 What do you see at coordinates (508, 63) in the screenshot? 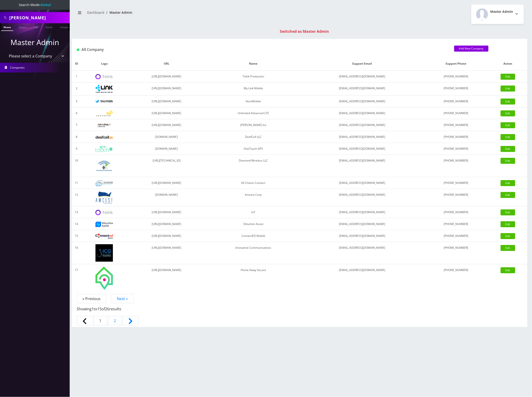
I see `th: Action` at bounding box center [508, 63].